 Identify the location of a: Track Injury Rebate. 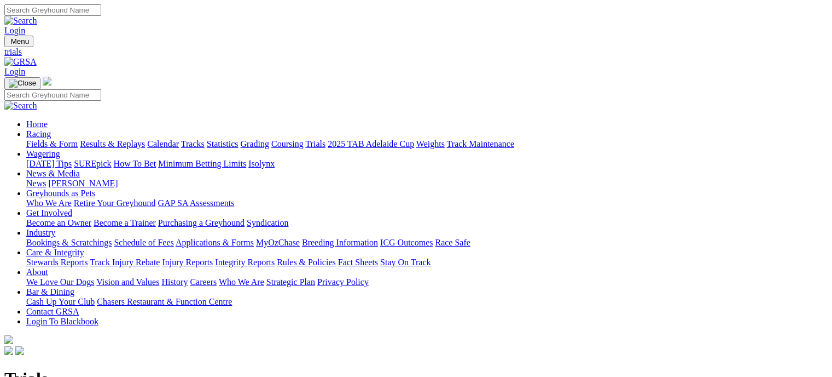
(125, 262).